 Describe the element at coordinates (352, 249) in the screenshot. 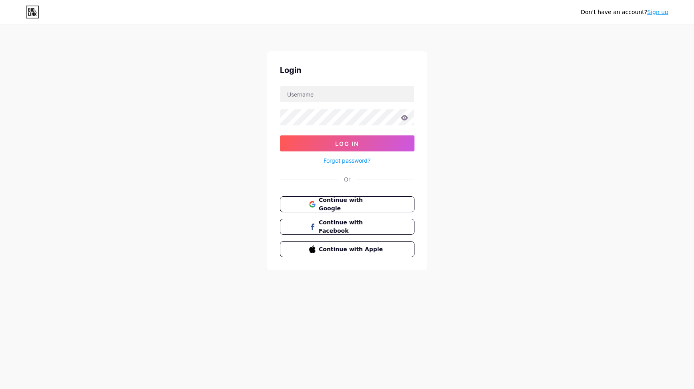

I see `span: Continue with Apple` at that location.